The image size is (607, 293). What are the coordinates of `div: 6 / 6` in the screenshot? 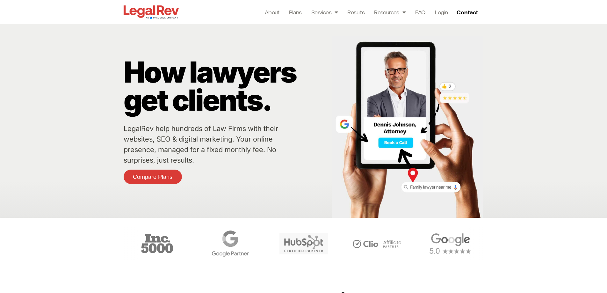 It's located at (377, 244).